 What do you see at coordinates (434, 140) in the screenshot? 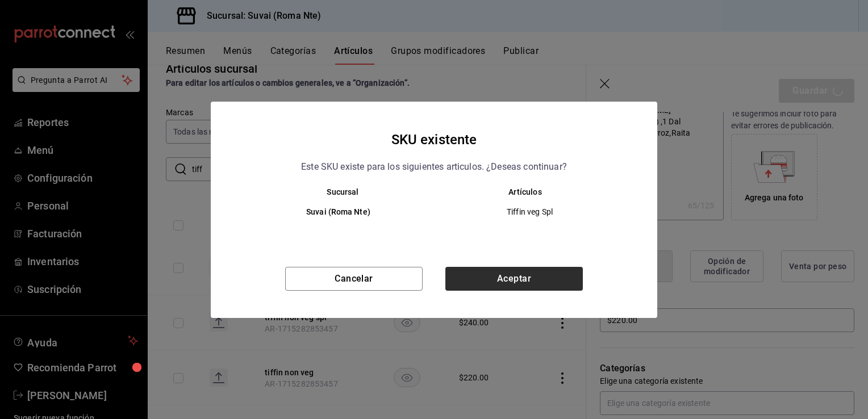
I see `h4: SKU existente` at bounding box center [434, 140].